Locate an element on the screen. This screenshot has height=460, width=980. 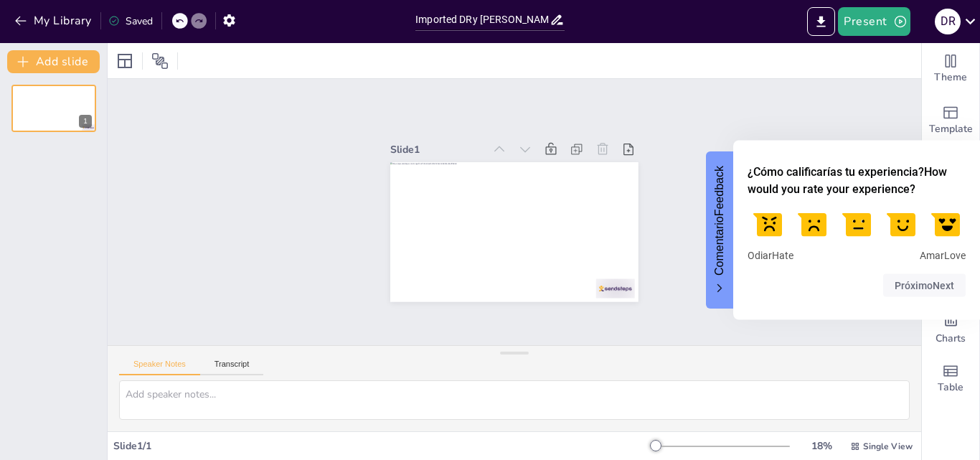
span: Single View is located at coordinates (887, 446).